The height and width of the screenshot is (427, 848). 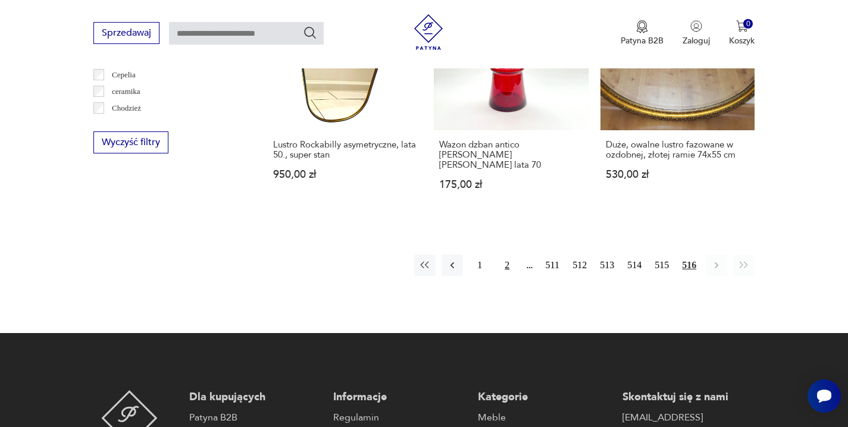 What do you see at coordinates (607, 265) in the screenshot?
I see `button: 513` at bounding box center [607, 265].